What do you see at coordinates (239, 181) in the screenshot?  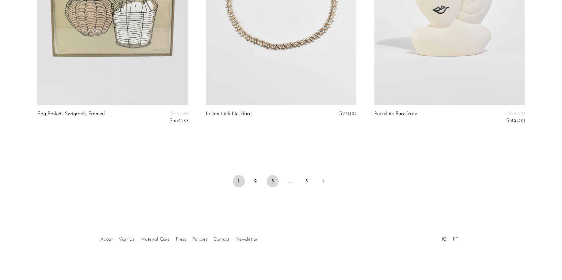 I see `span: 1` at bounding box center [239, 181].